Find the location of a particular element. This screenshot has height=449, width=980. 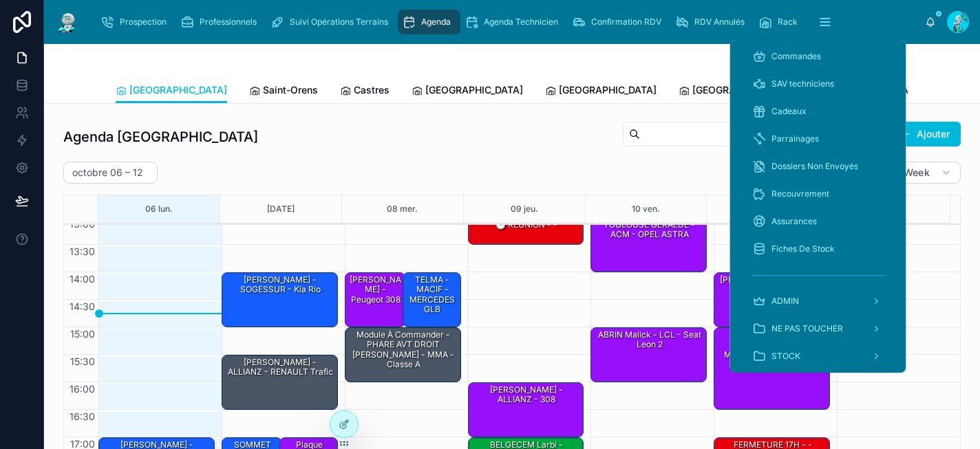

button: 09 jeu. is located at coordinates (524, 209).